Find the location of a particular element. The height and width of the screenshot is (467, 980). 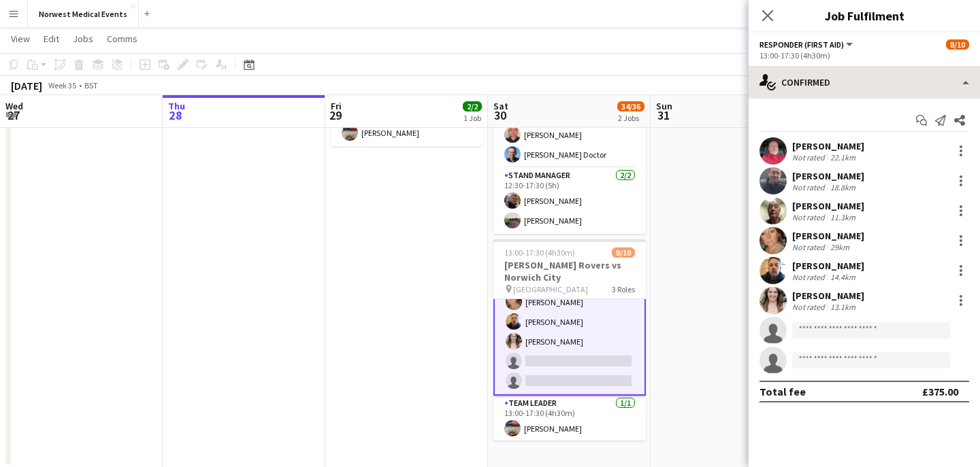

span: 34/36 is located at coordinates (630, 107).